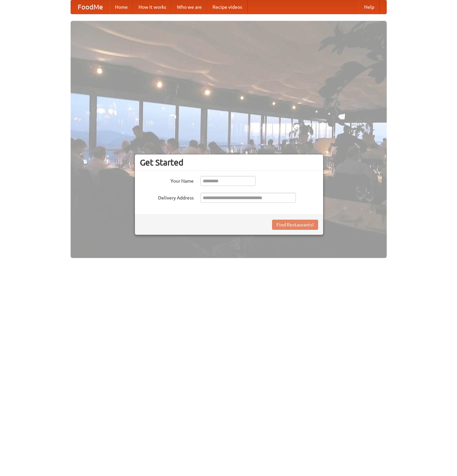 The width and height of the screenshot is (457, 476). What do you see at coordinates (167, 197) in the screenshot?
I see `label: Delivery Address` at bounding box center [167, 197].